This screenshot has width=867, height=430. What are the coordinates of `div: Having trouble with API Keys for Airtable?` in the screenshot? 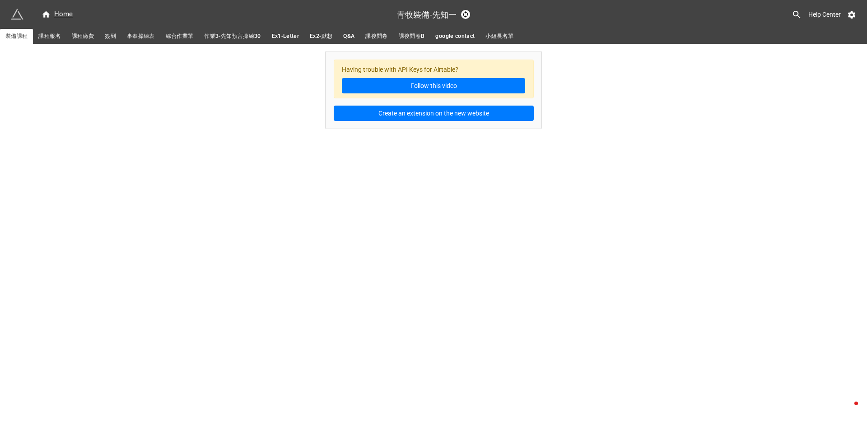 It's located at (433, 79).